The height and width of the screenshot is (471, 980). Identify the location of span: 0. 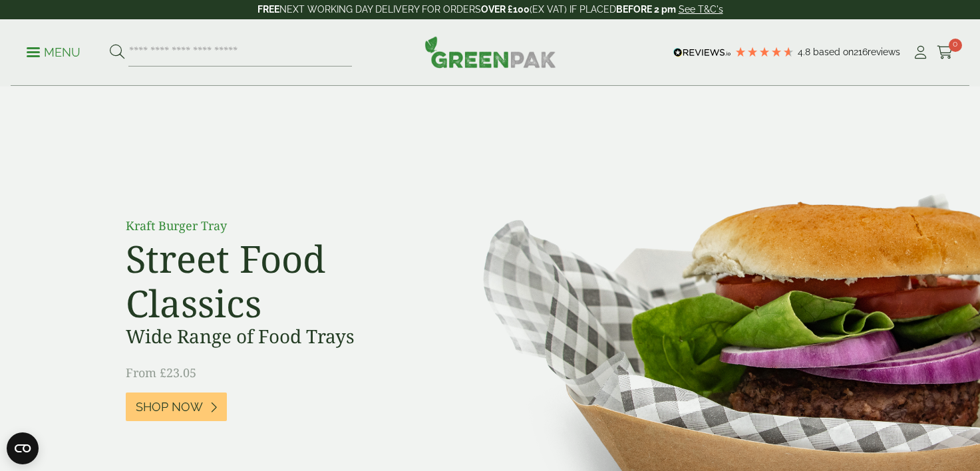
(956, 45).